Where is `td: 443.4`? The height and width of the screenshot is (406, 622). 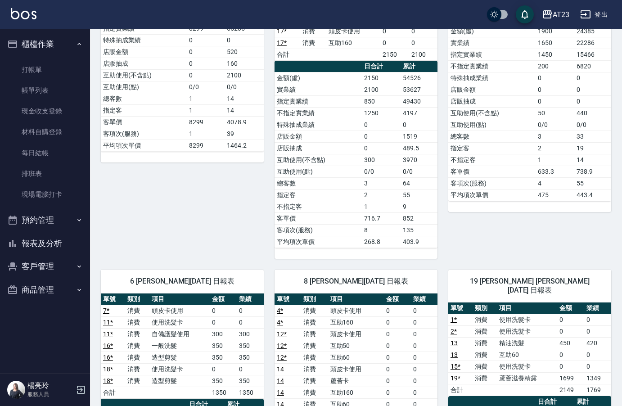 td: 443.4 is located at coordinates (593, 195).